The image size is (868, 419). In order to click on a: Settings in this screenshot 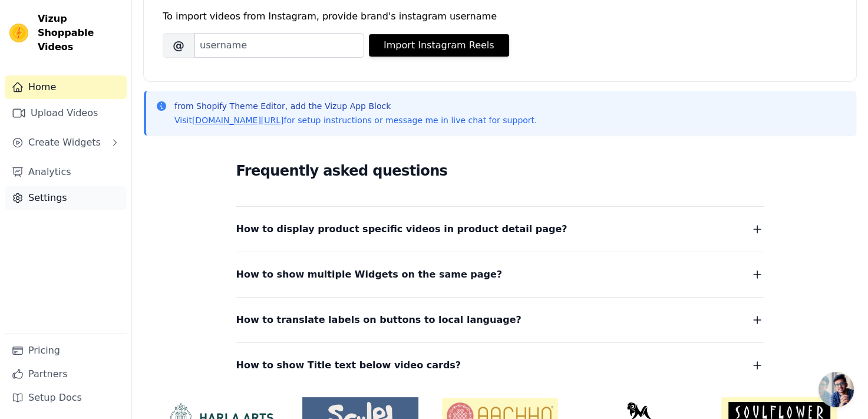, I will do `click(65, 198)`.